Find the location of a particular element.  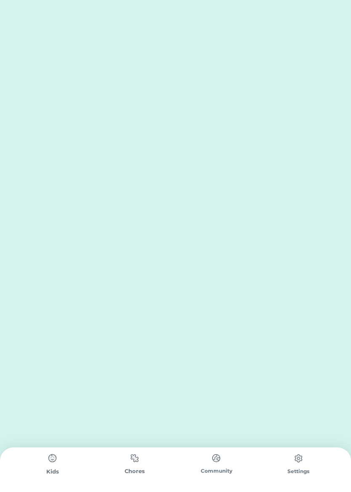

div: Community is located at coordinates (216, 471).